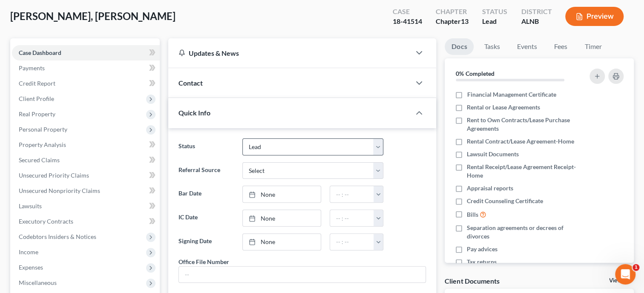  Describe the element at coordinates (594, 16) in the screenshot. I see `button: Preview` at that location.